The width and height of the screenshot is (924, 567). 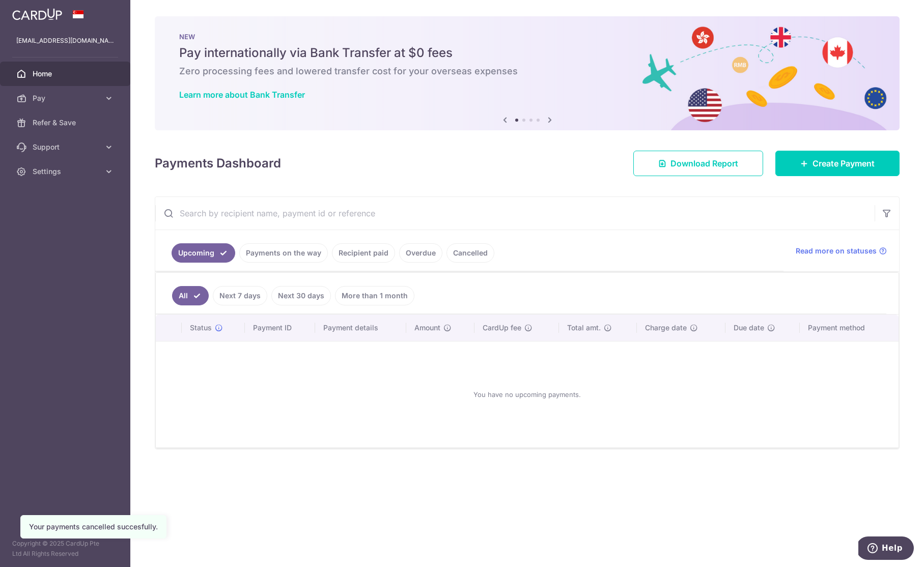 I want to click on h6: Zero processing fees and lowered transfer cost for your overseas expenses, so click(x=527, y=72).